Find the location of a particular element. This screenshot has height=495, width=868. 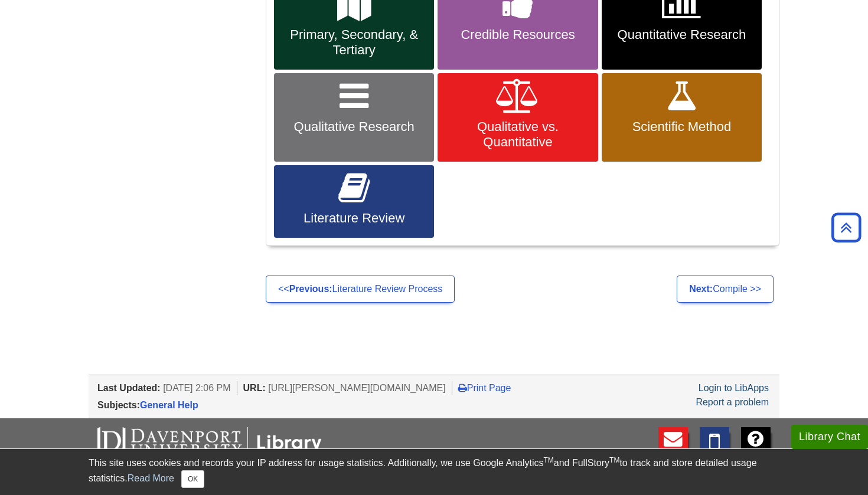

a: Scientific Method is located at coordinates (681, 118).